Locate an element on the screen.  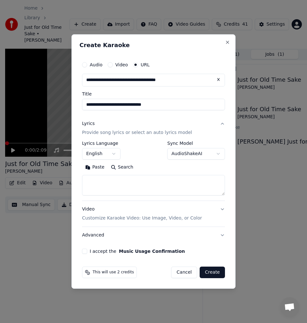
button: Create is located at coordinates (212, 272).